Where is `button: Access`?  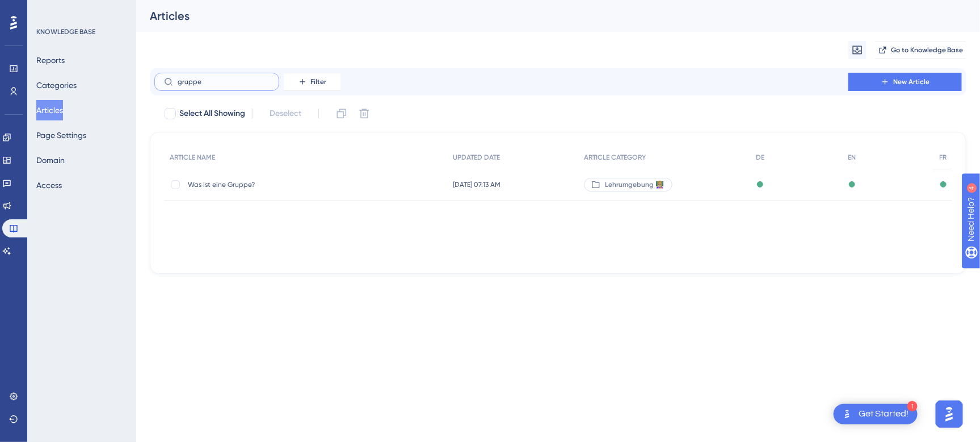 button: Access is located at coordinates (48, 185).